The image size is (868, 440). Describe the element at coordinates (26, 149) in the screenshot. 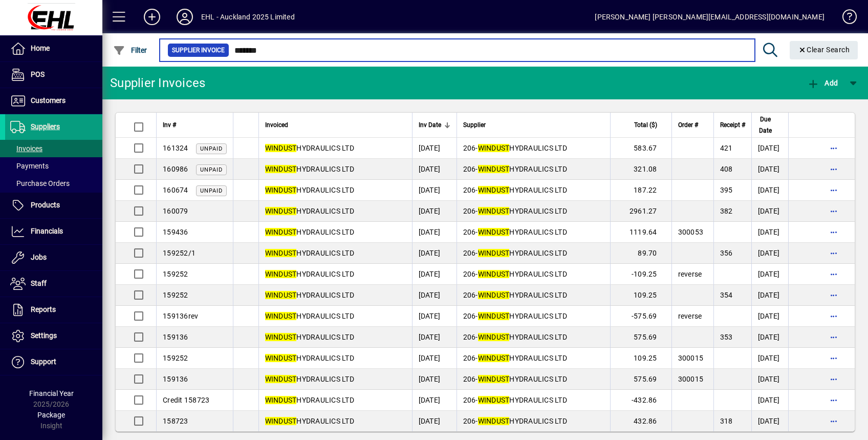

I see `span: Invoices` at that location.